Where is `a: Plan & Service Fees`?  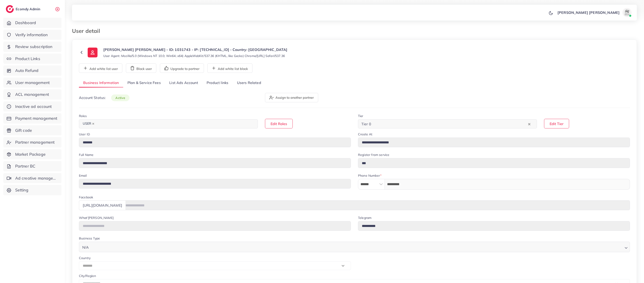
a: Plan & Service Fees is located at coordinates (144, 83).